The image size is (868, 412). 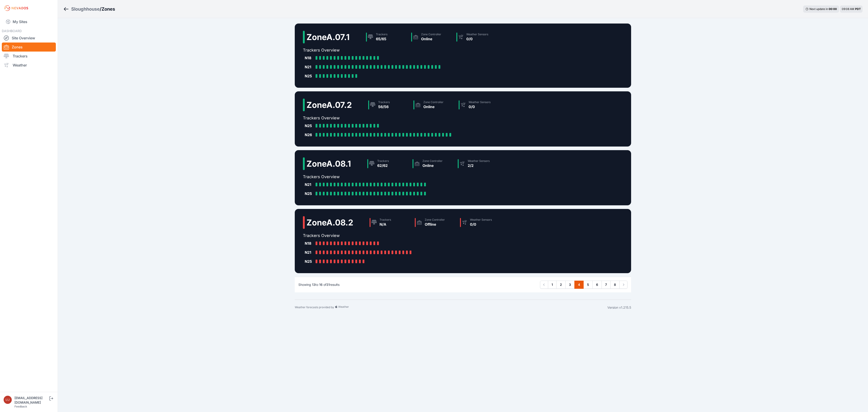 What do you see at coordinates (561, 285) in the screenshot?
I see `a: 2` at bounding box center [561, 285].